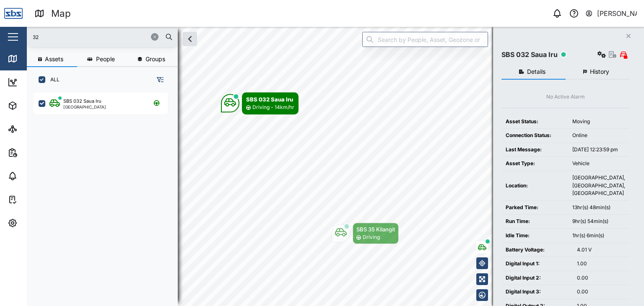  What do you see at coordinates (155, 59) in the screenshot?
I see `span: Groups` at bounding box center [155, 59].